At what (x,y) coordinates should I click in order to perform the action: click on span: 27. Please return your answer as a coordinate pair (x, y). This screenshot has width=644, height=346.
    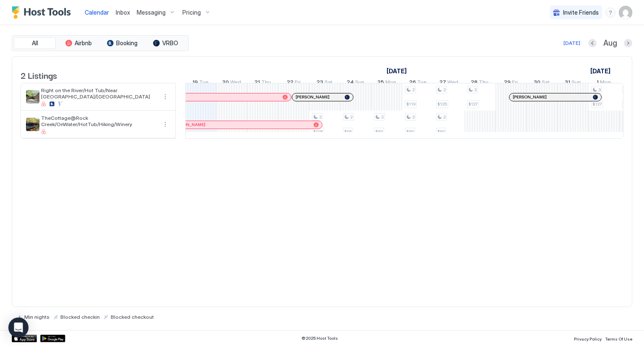
    Looking at the image, I should click on (443, 83).